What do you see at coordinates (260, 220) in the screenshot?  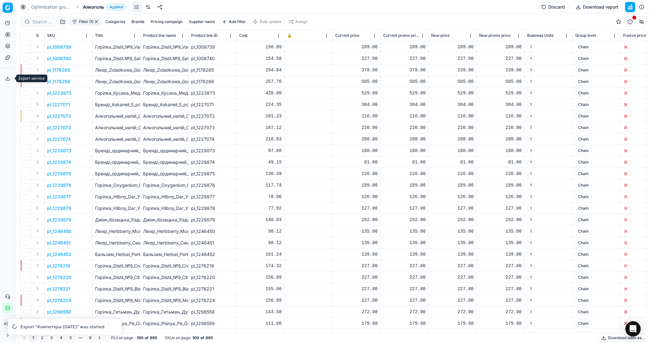 I see `div: 148.03` at bounding box center [260, 220].